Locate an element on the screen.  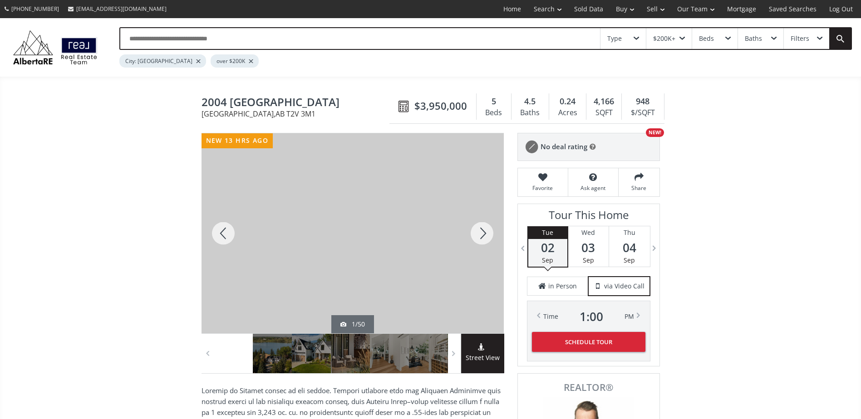
span: Street View is located at coordinates (482, 358).